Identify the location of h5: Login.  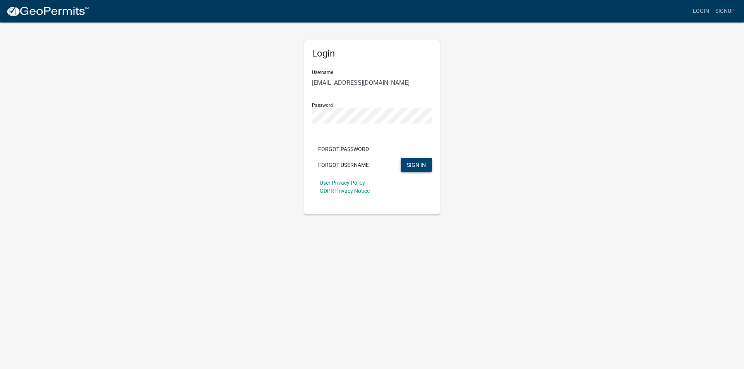
(372, 53).